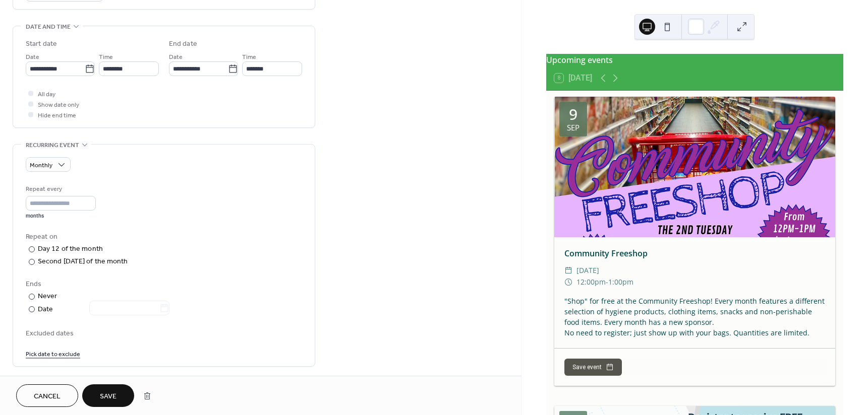 The width and height of the screenshot is (868, 415). What do you see at coordinates (593, 367) in the screenshot?
I see `button: Save event` at bounding box center [593, 367].